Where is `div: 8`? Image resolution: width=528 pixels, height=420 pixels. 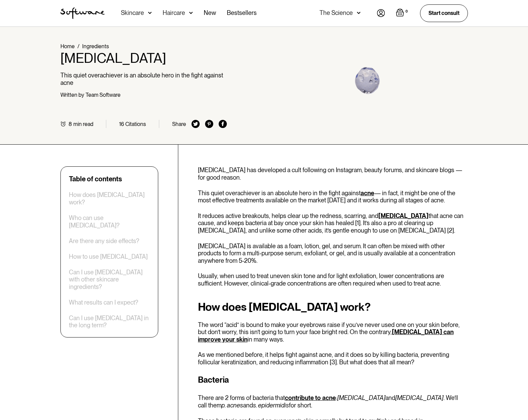 div: 8 is located at coordinates (70, 124).